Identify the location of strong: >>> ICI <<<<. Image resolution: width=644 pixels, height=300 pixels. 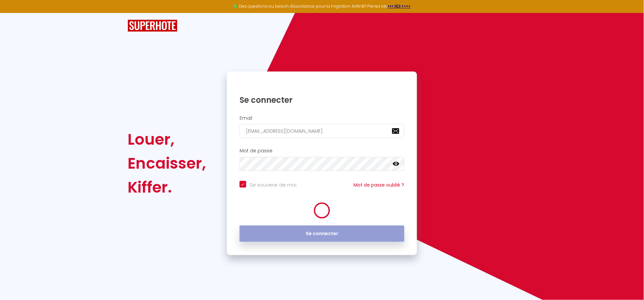
(400, 6).